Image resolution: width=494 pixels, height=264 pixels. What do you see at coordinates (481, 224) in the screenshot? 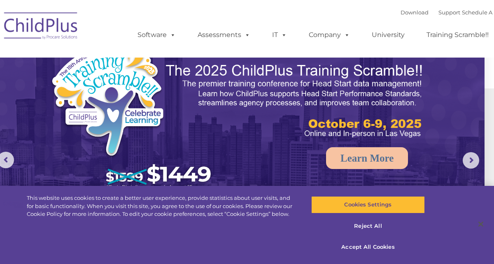
I see `button: Close` at bounding box center [481, 224].